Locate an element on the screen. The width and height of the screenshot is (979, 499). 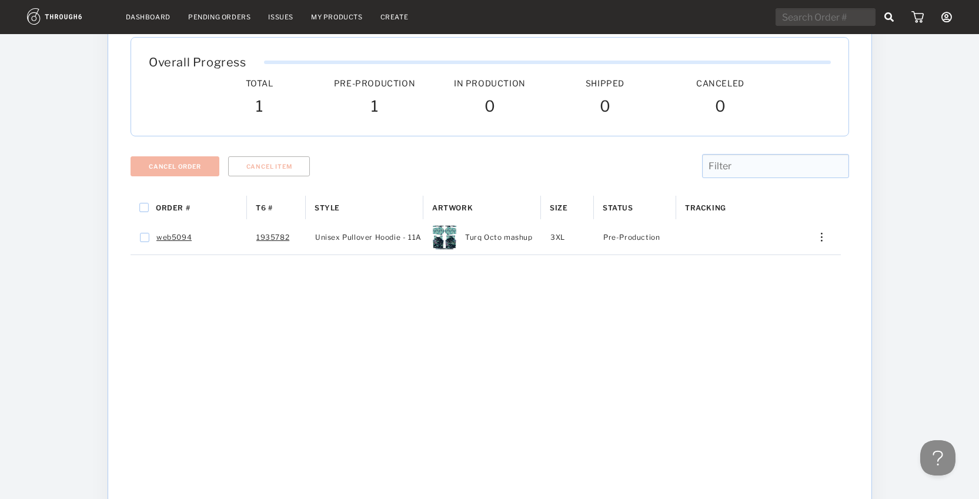
img: logo.1c10ca64.svg is located at coordinates (68, 16).